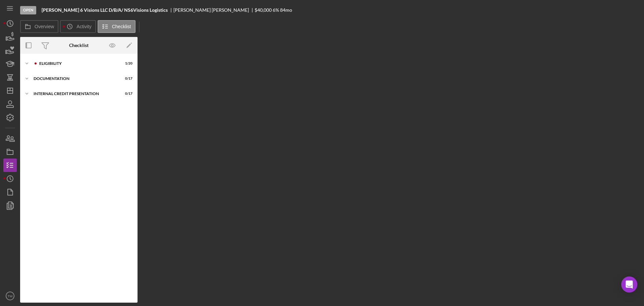  Describe the element at coordinates (39, 26) in the screenshot. I see `button: Overview` at that location.